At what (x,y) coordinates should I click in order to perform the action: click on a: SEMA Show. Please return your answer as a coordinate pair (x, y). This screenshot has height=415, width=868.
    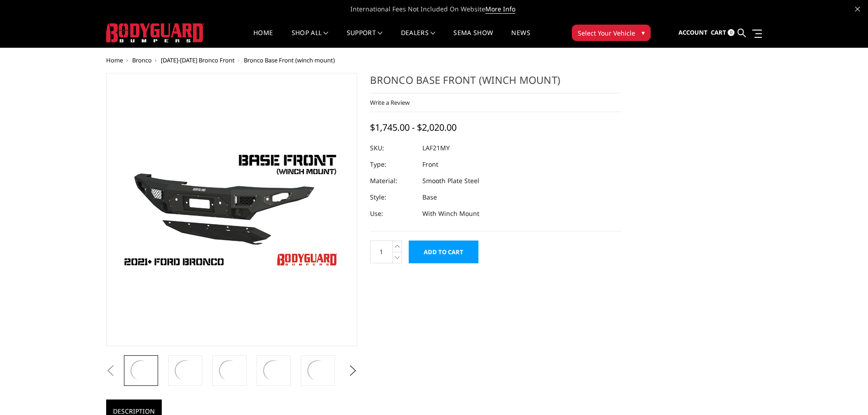
    Looking at the image, I should click on (473, 38).